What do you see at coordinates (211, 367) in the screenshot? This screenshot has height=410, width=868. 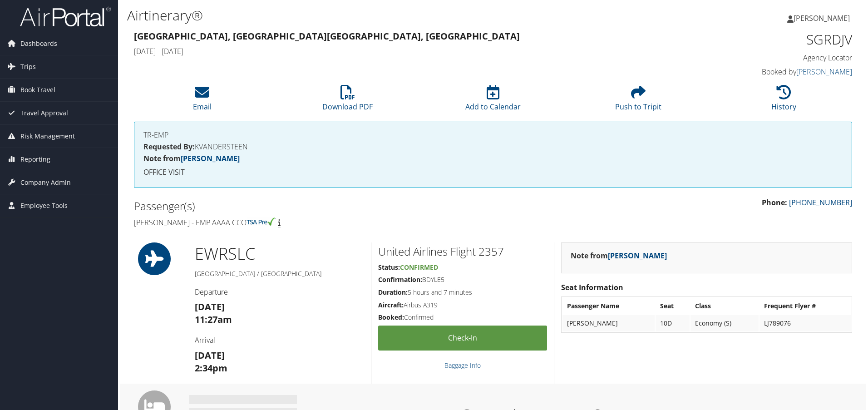 I see `strong: 2:34pm` at bounding box center [211, 367].